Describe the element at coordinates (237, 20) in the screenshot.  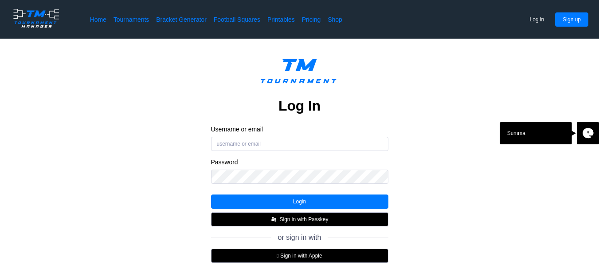
I see `a: Football Squares` at that location.